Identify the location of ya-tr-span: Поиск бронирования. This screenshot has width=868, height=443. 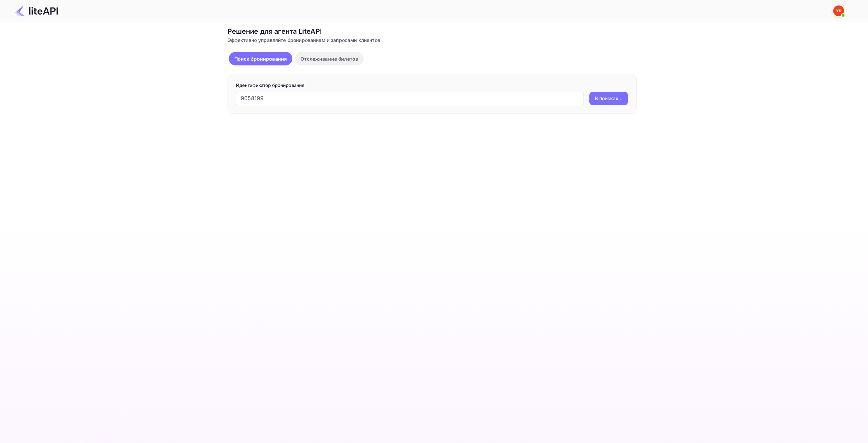
(261, 58).